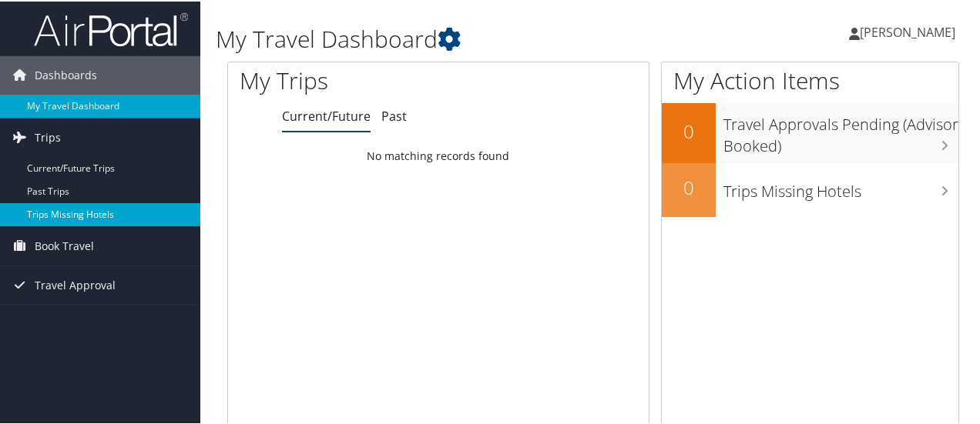 Image resolution: width=980 pixels, height=424 pixels. I want to click on a: Current/Future, so click(326, 114).